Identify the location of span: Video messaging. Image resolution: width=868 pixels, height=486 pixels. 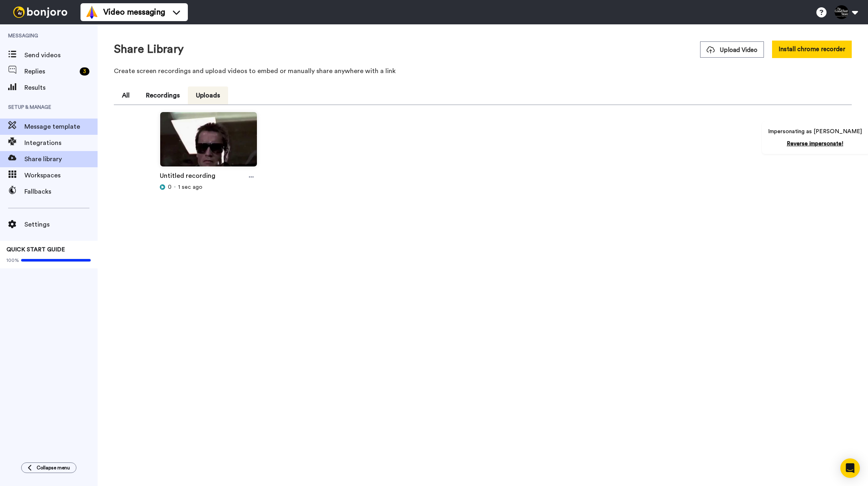
(134, 12).